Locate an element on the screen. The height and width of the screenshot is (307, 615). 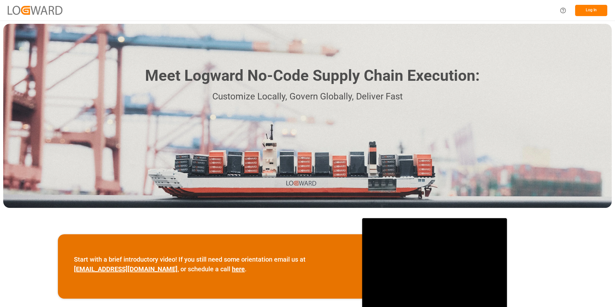
p: Start with a brief introductory video! If you still need some orientation email us at , or schedu... is located at coordinates (210, 264).